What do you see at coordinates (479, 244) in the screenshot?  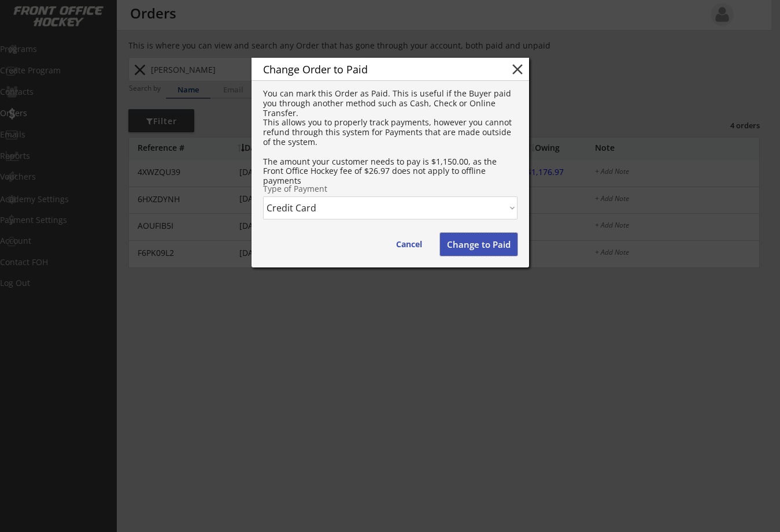 I see `button: Change to Paid` at bounding box center [479, 244].